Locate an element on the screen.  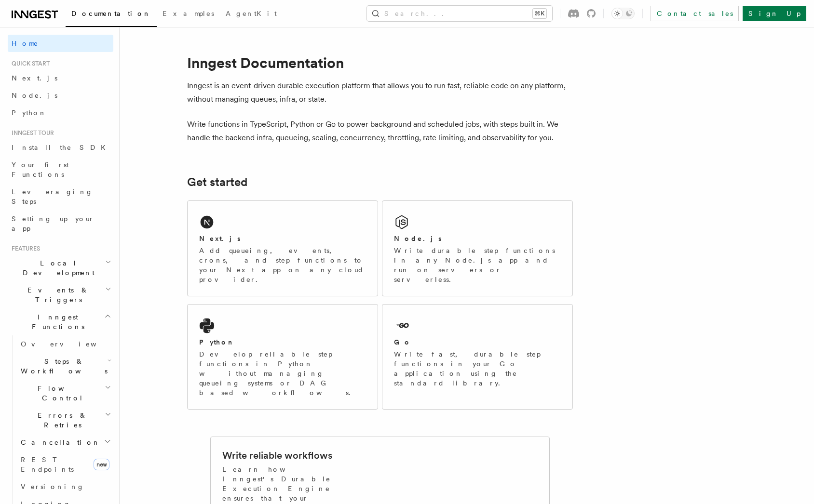
span: Events & Triggers is located at coordinates (56, 295).